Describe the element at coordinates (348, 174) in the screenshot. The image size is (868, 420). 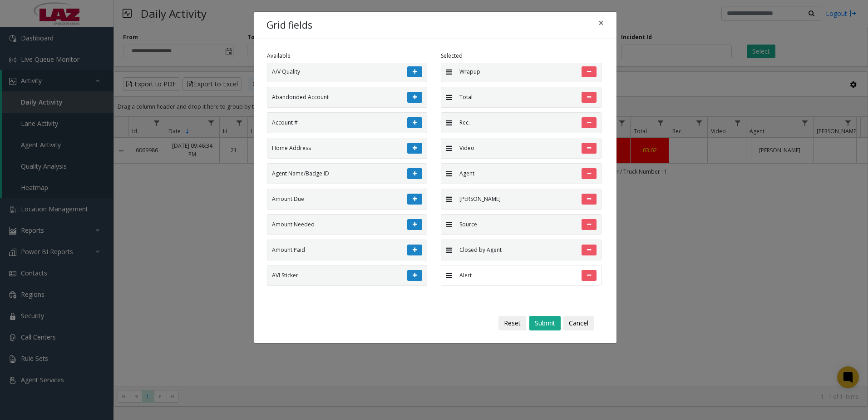
I see `li: Agent Name/Badge ID` at that location.